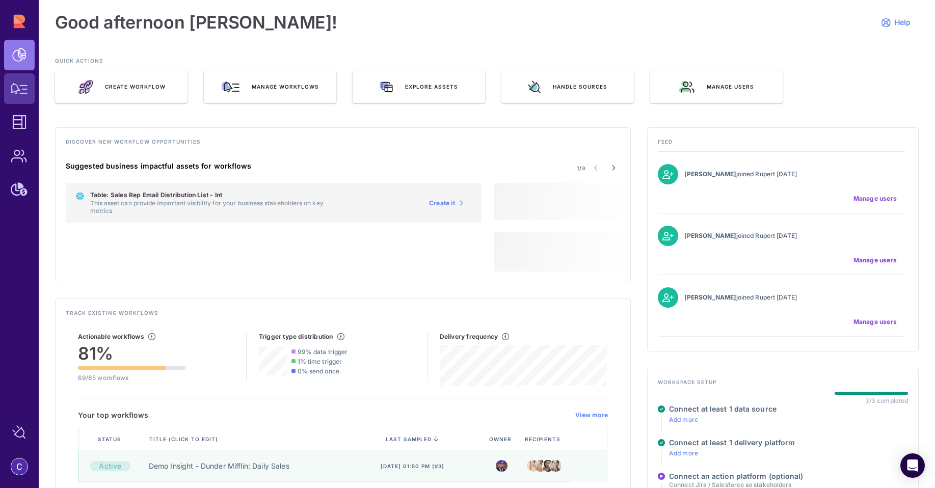 This screenshot has width=935, height=488. Describe the element at coordinates (592, 415) in the screenshot. I see `a: View more` at that location.